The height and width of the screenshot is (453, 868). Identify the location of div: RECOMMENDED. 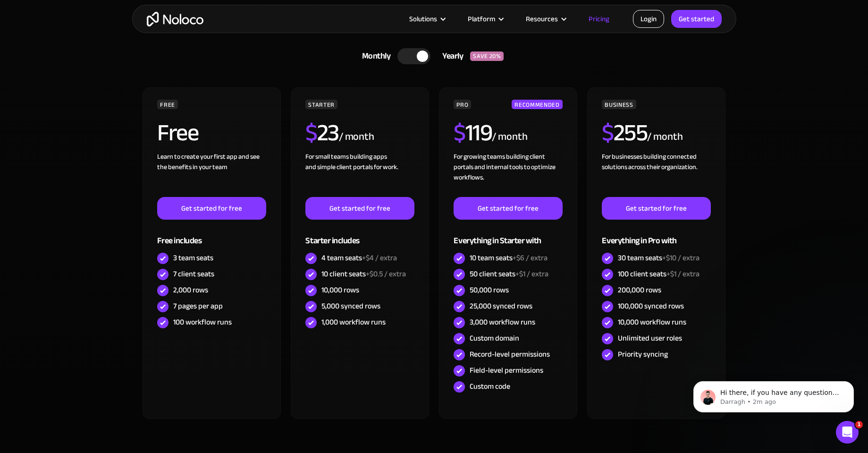
(537, 104).